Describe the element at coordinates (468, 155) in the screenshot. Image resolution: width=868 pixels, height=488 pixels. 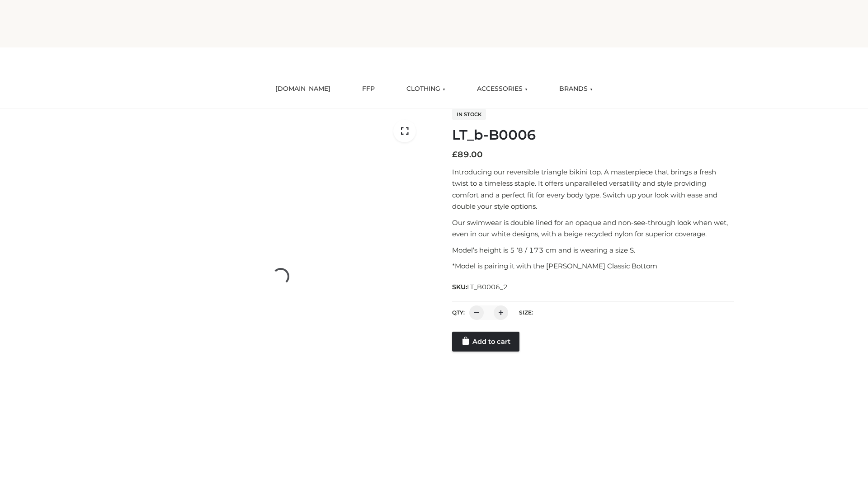
I see `bdi: 89.00` at that location.